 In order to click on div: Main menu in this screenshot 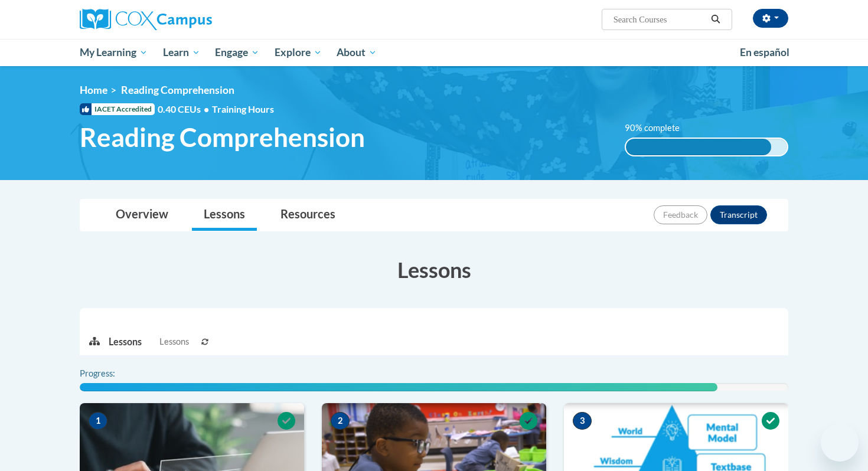, I will do `click(434, 53)`.